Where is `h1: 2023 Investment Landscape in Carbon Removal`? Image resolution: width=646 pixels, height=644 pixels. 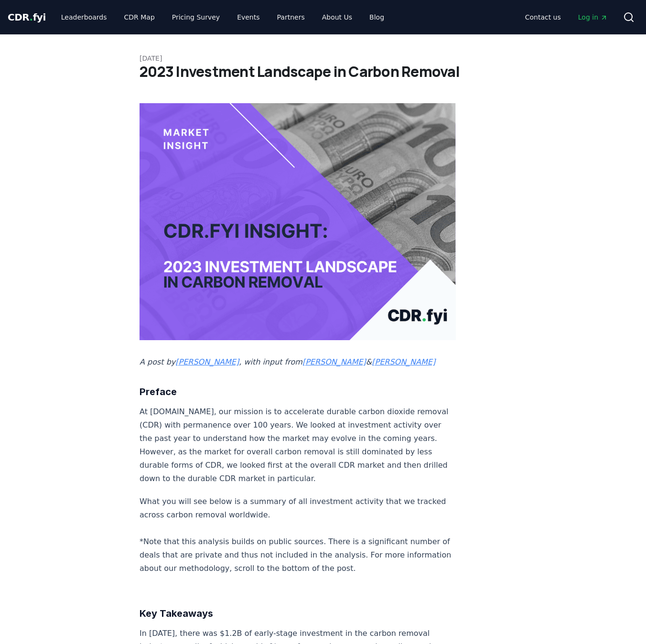
h1: 2023 Investment Landscape in Carbon Removal is located at coordinates (323, 71).